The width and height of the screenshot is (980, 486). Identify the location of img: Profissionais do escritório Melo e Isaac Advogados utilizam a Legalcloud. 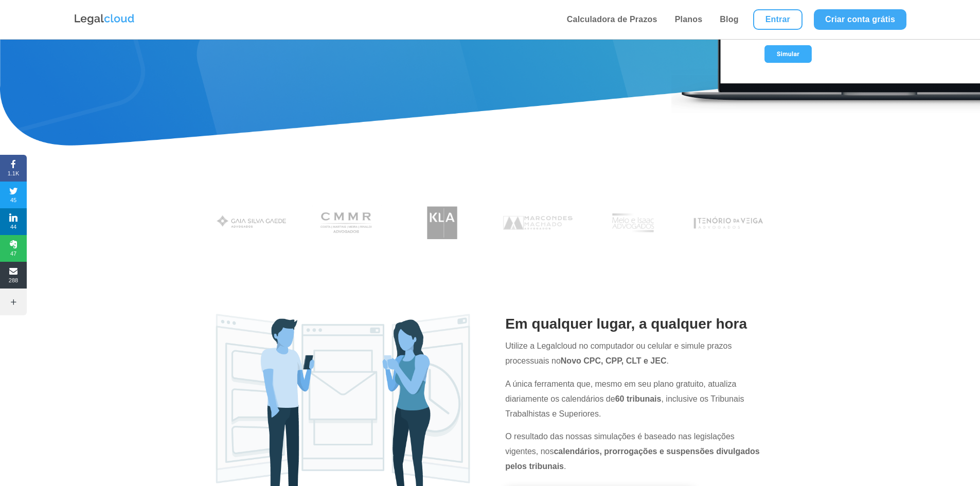
(633, 222).